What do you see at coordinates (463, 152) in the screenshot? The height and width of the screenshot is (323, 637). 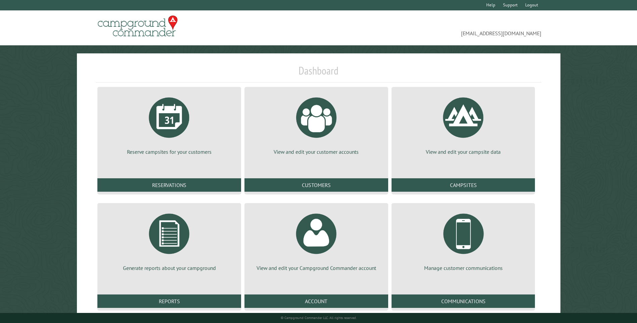 I see `p: View and edit your campsite data` at bounding box center [463, 152].